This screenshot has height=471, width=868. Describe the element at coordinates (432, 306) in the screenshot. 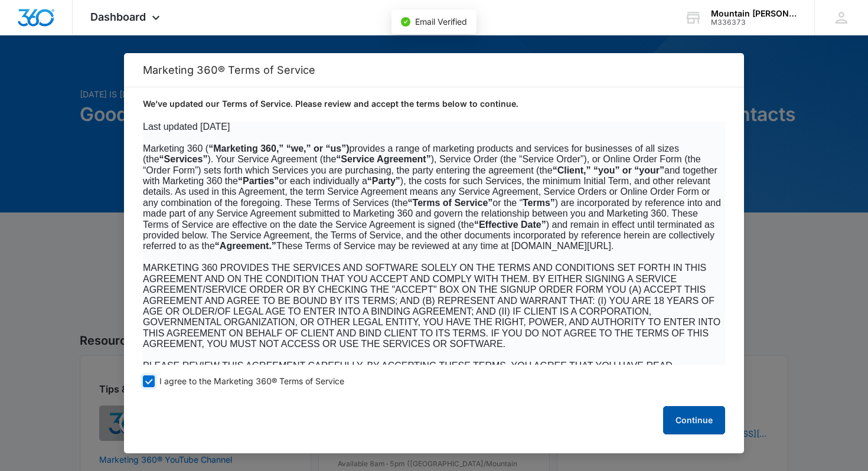

I see `span: MARKETING 360 PROVIDES THE SERVICES AND SOFTWARE SOLELY ON THE TERMS AND CONDITIONS SET FORTH IN ...` at that location.